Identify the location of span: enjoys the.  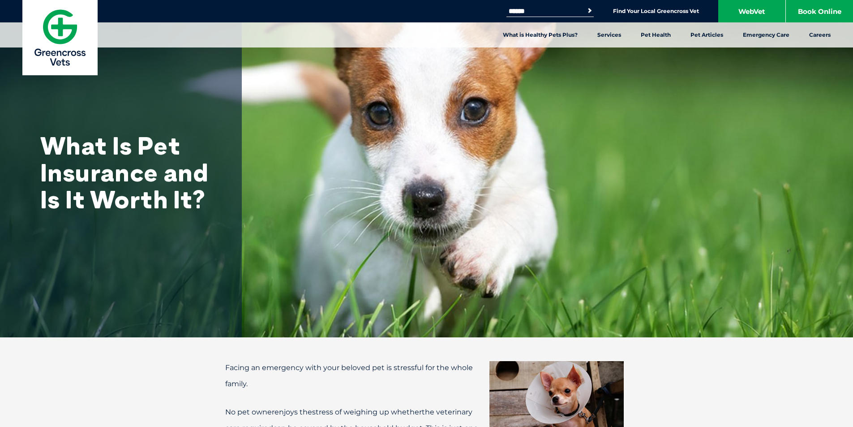
(293, 412).